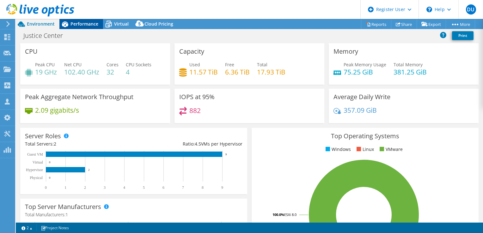 Image resolution: width=483 pixels, height=233 pixels. I want to click on tspan: ESXi 8.0, so click(290, 215).